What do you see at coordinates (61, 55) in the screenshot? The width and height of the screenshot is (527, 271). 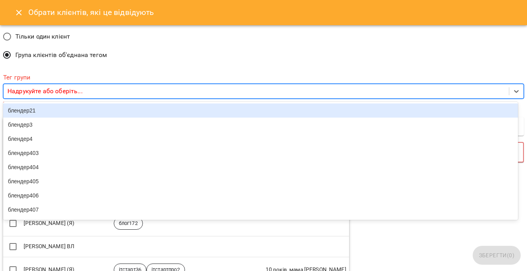 I see `span: Група клієнтів об'єднана тегом` at bounding box center [61, 55].